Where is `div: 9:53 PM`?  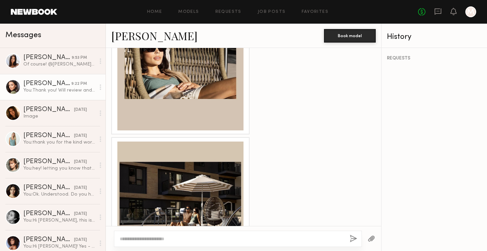 div: 9:53 PM is located at coordinates (79, 58).